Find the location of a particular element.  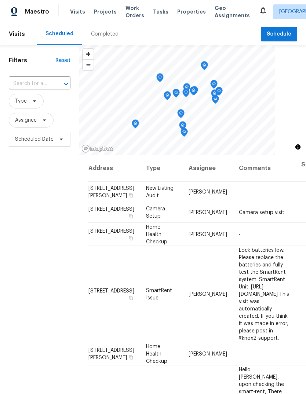

span: Zoom out is located at coordinates (88, 65).